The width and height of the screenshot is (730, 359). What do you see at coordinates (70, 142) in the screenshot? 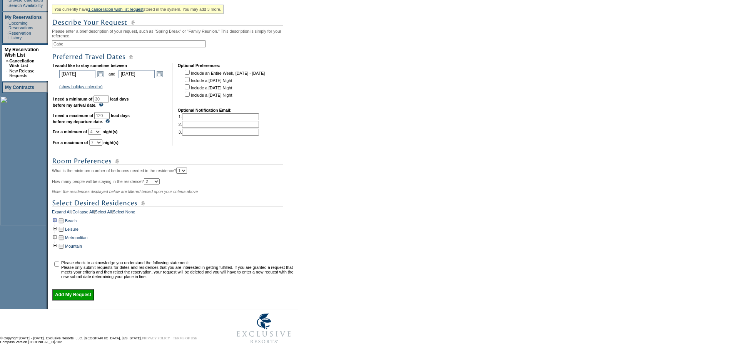
I see `b: For a maximum of` at bounding box center [70, 142].